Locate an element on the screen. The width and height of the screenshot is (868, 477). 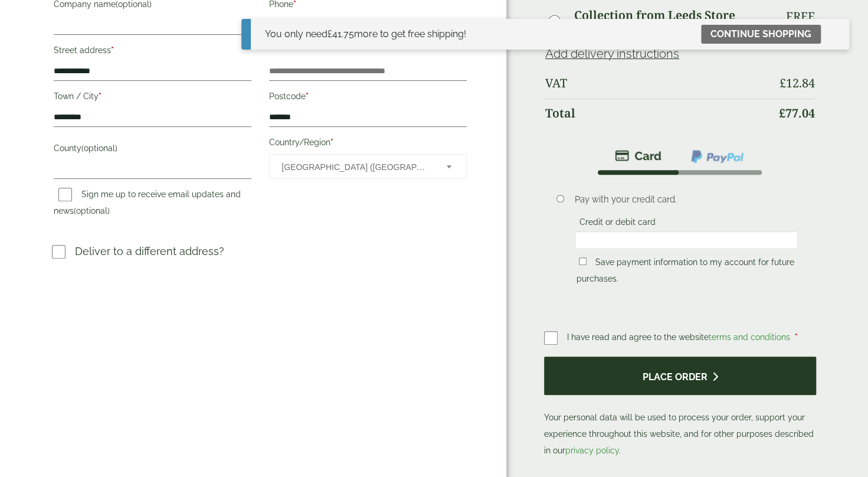
span: 41.75 is located at coordinates (341, 34).